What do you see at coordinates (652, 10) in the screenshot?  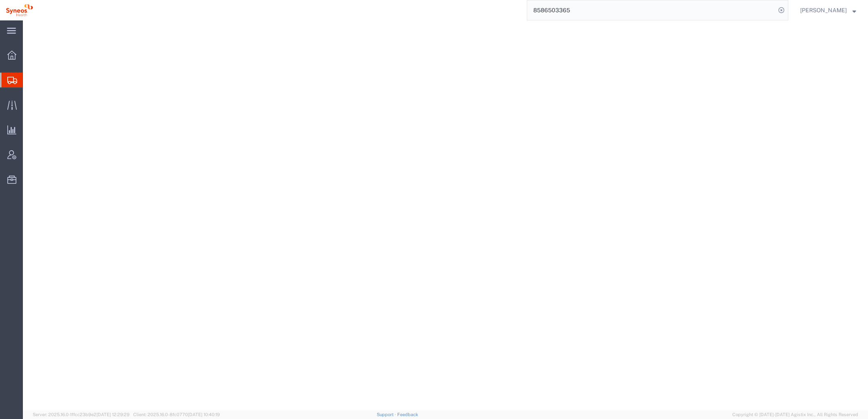 I see `input: Search for shipment number, reference number` at bounding box center [652, 10].